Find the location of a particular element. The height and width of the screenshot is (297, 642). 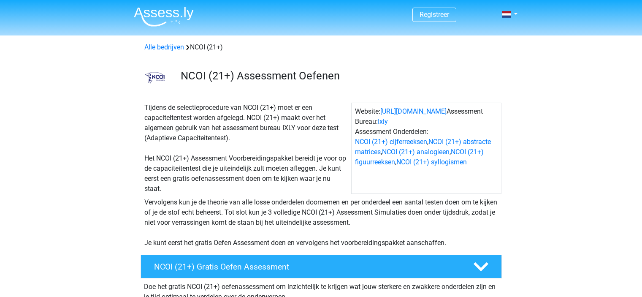

a: Registreer is located at coordinates (434, 14).